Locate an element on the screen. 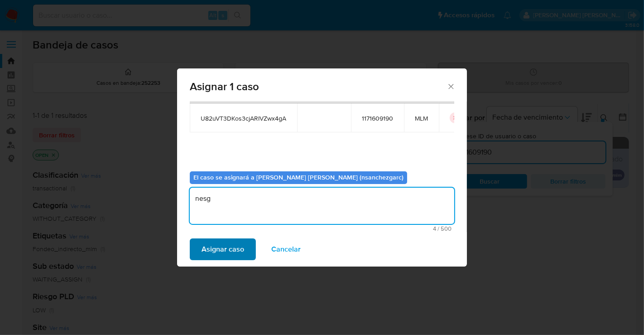 The image size is (644, 335). span: Cancelar is located at coordinates (286, 249).